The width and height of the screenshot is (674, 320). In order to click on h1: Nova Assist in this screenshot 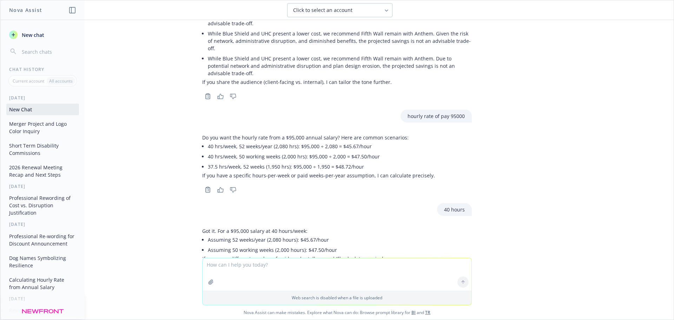, I will do `click(26, 10)`.